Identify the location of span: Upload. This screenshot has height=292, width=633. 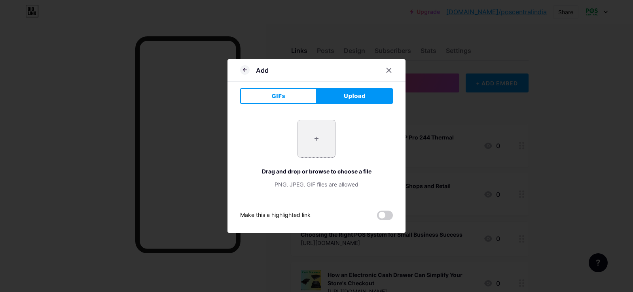
(354, 96).